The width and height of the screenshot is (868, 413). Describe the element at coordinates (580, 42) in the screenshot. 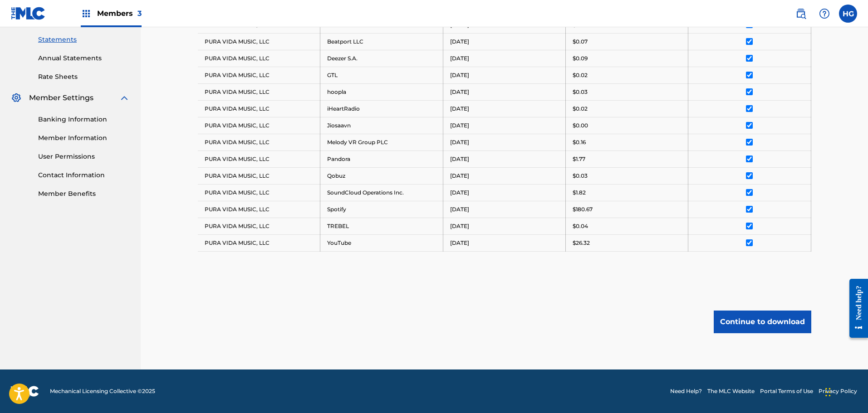

I see `p: $0.07` at that location.